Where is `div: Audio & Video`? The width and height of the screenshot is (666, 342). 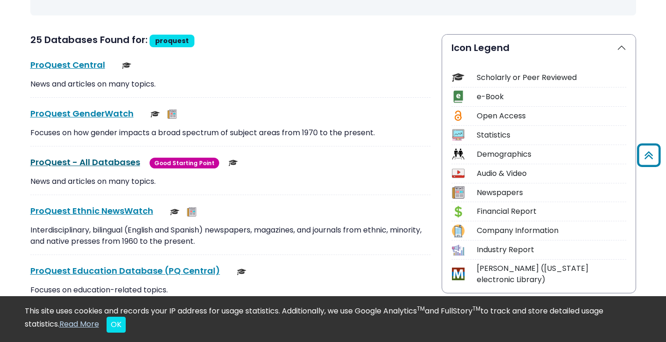
div: Audio & Video is located at coordinates (551, 173).